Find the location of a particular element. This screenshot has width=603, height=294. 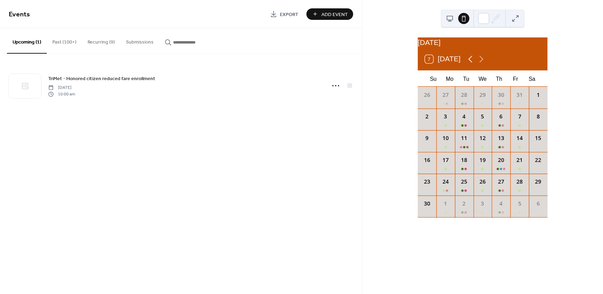

div: 9 is located at coordinates (427, 138).